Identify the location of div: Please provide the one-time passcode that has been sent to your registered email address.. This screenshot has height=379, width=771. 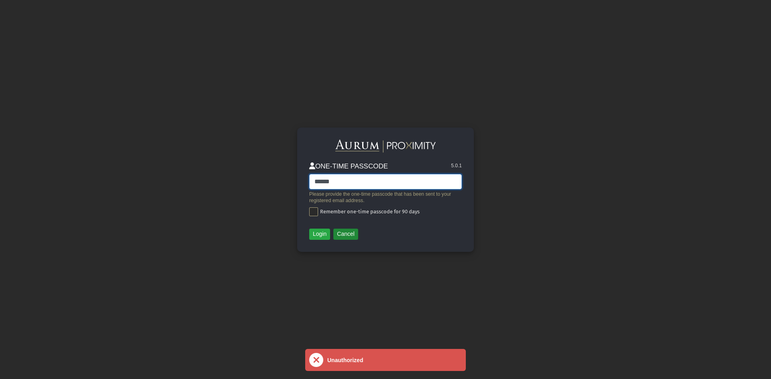
(385, 198).